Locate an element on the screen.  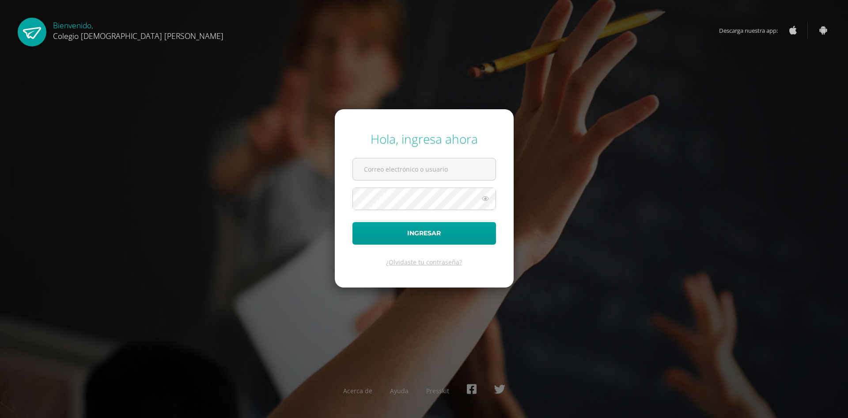
button: Ingresar is located at coordinates (424, 233).